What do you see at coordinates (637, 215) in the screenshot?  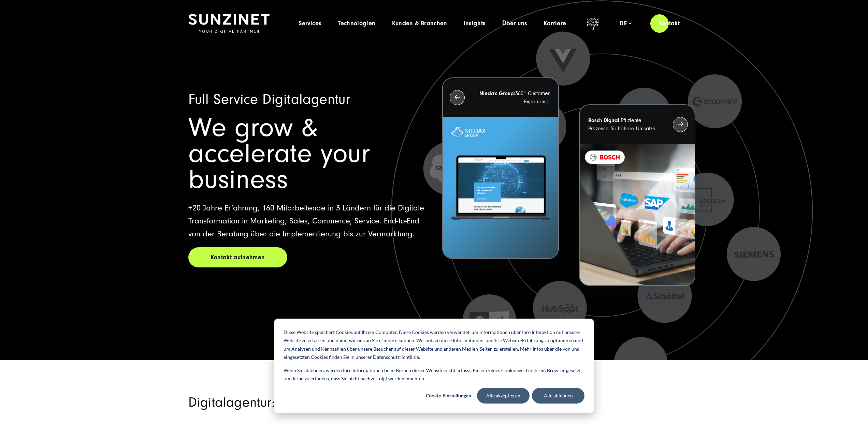 I see `img: BOSCH - Kundeprojekt - Digital Transformation Agentur SUNZINET` at bounding box center [637, 215].